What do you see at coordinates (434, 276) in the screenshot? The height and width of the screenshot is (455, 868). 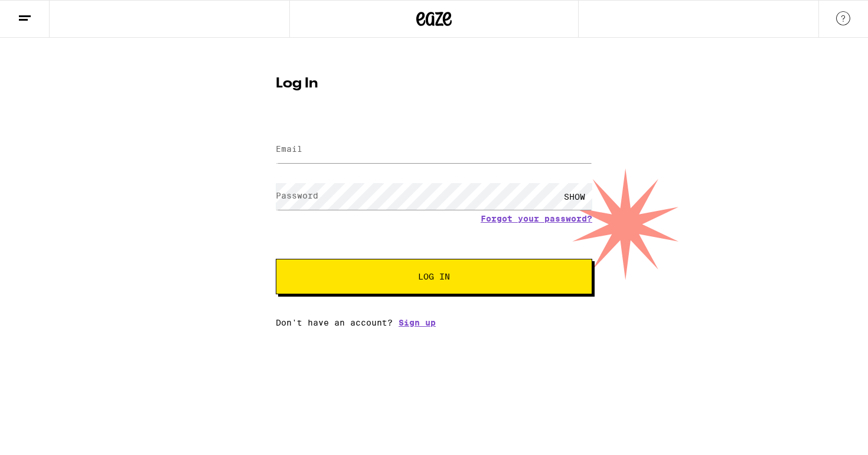 I see `span: Log In` at bounding box center [434, 276].